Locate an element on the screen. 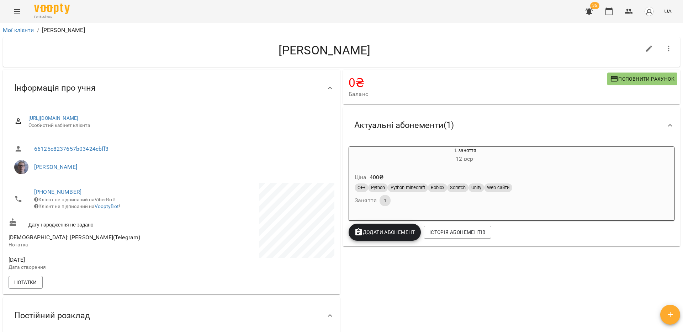 This screenshot has height=336, width=683. button: 1 заняття12 вер- Ціна400₴C++PythonPython-minecraftRobloxScratchUnityWeb-сайтиЗаняття1 is located at coordinates (465, 181).